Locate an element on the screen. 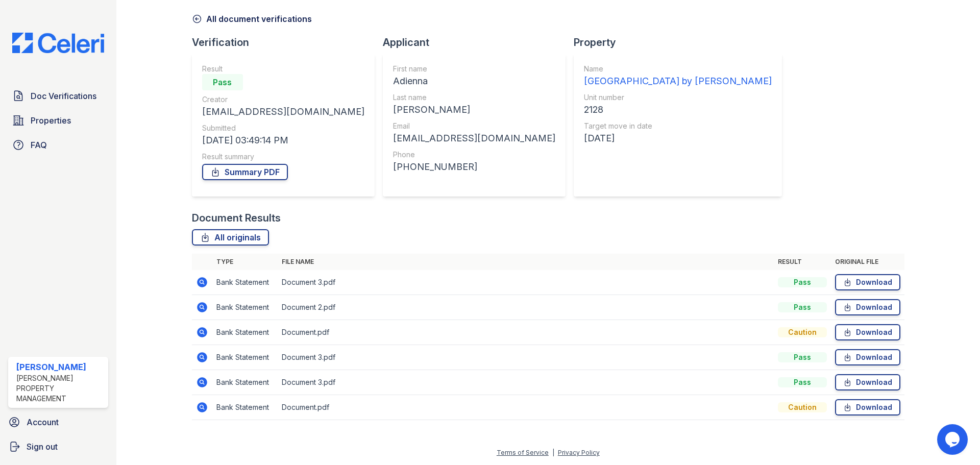 The width and height of the screenshot is (980, 465). a: All document verifications is located at coordinates (252, 19).